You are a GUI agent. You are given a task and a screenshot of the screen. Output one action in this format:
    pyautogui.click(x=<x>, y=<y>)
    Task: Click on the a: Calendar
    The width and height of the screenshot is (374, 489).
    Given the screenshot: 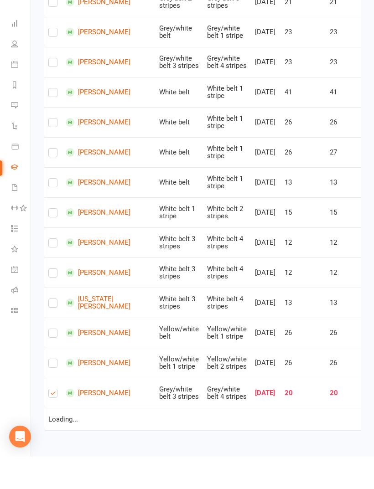 What is the action you would take?
    pyautogui.click(x=21, y=98)
    